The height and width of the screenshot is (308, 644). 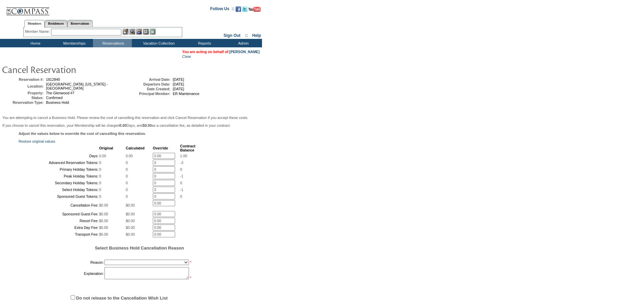 I want to click on p: If you choose to cancel this reservation, your Membership will be charged Days, and as a cancella..., so click(x=131, y=125).